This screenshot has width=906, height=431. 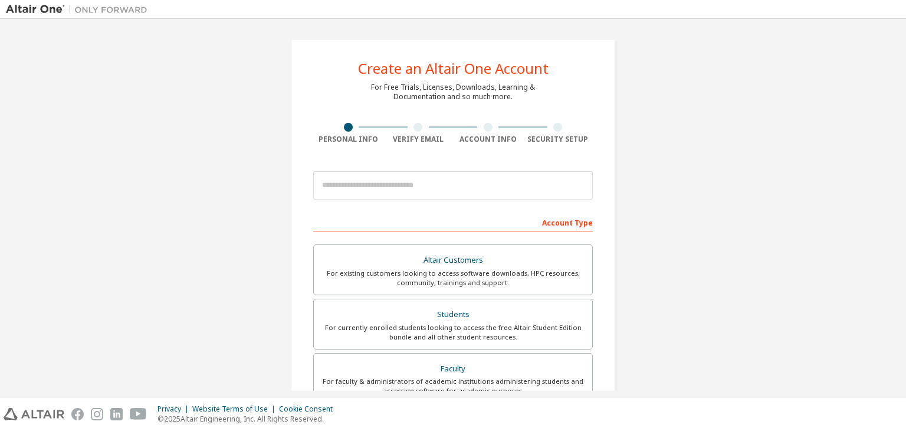 I want to click on img: youtube.svg, so click(x=138, y=414).